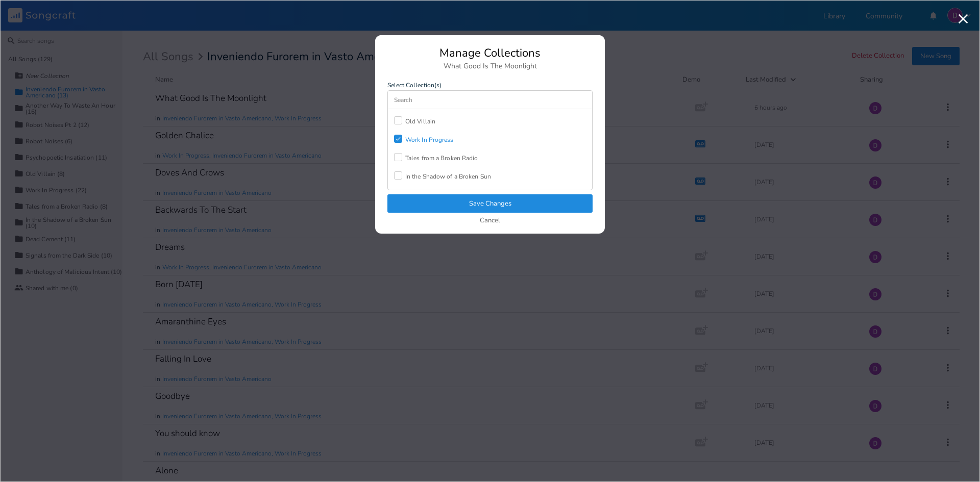 The image size is (980, 482). What do you see at coordinates (490, 67) in the screenshot?
I see `div: What Good Is The Moonlight` at bounding box center [490, 67].